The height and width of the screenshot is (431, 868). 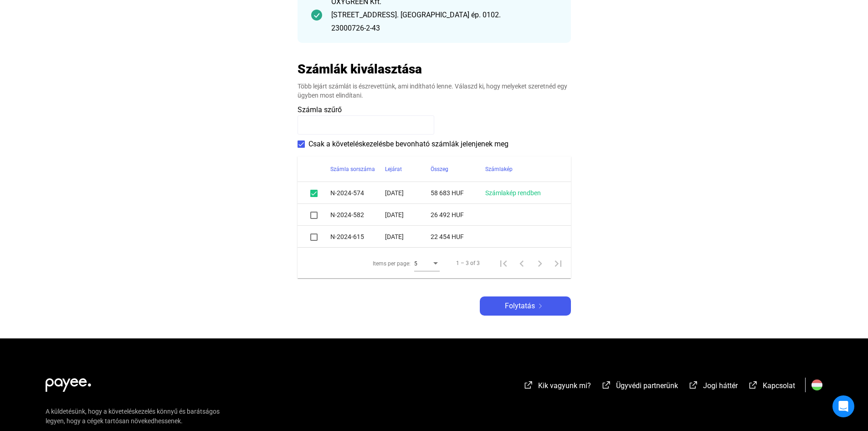 I want to click on td: N-2024-582, so click(x=358, y=215).